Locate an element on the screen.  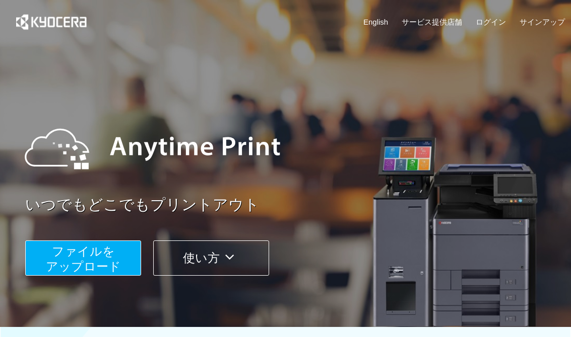
a: English is located at coordinates (375, 22).